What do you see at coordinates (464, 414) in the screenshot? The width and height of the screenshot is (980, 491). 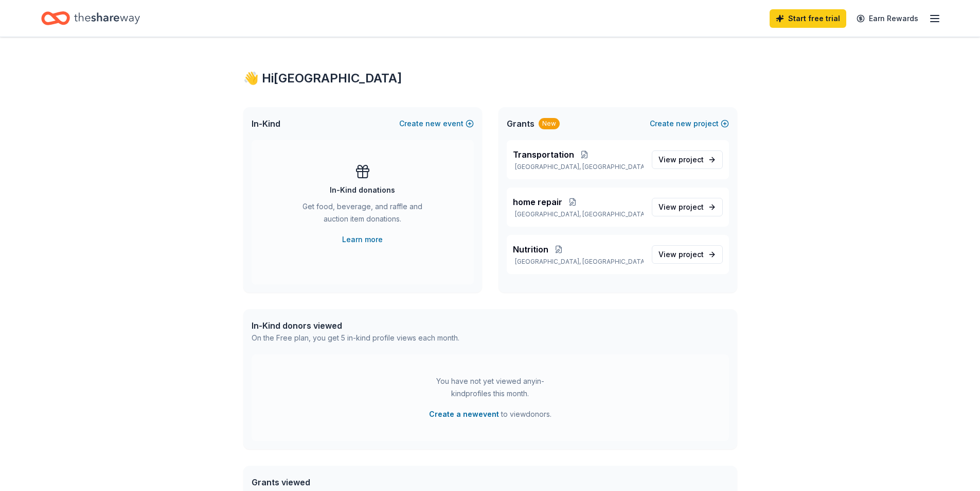 I see `button: Create a newevent` at bounding box center [464, 414].